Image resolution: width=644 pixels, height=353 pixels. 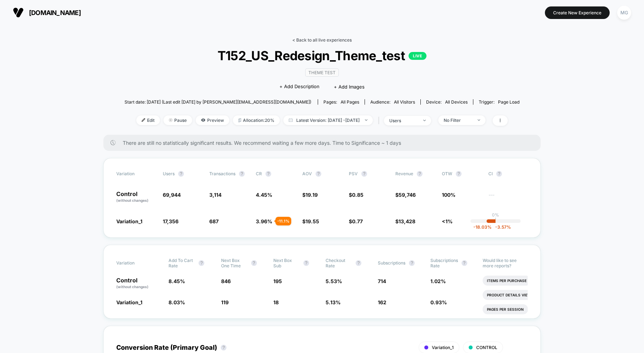 I want to click on span: Edit, so click(x=148, y=120).